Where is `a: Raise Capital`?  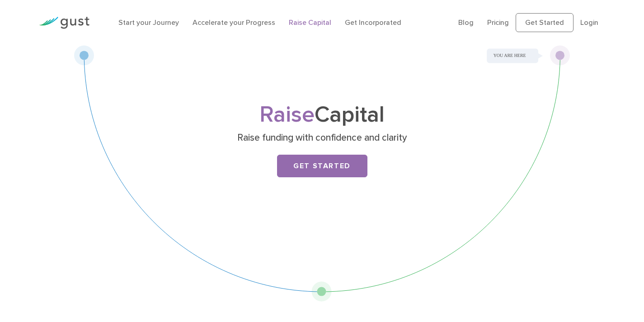
a: Raise Capital is located at coordinates (310, 22).